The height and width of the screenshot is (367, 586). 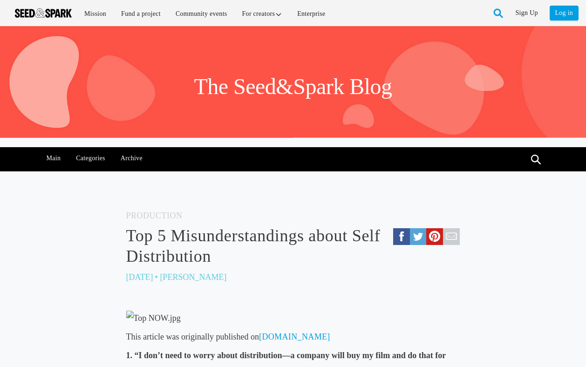 I want to click on a: Enterprise, so click(x=311, y=14).